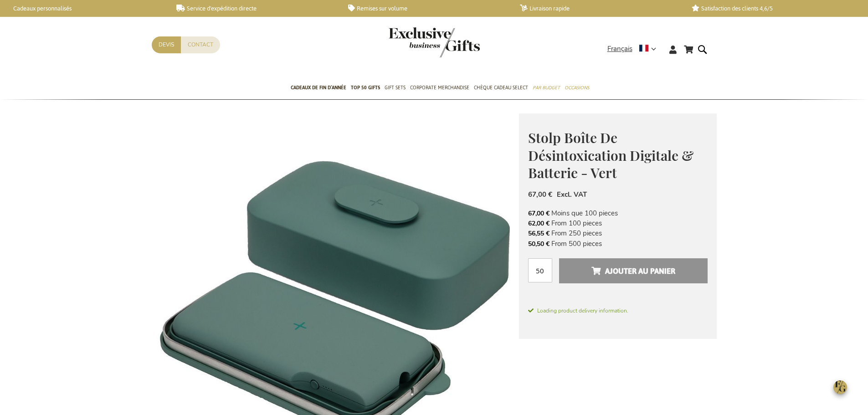  Describe the element at coordinates (501, 88) in the screenshot. I see `span: Chèque Cadeau Select` at that location.